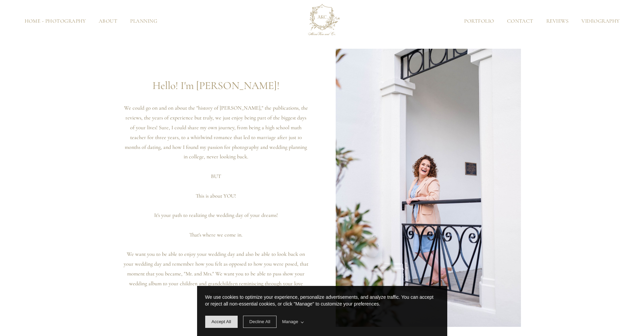 This screenshot has width=644, height=336. Describe the element at coordinates (55, 21) in the screenshot. I see `a: Home - Photography` at that location.